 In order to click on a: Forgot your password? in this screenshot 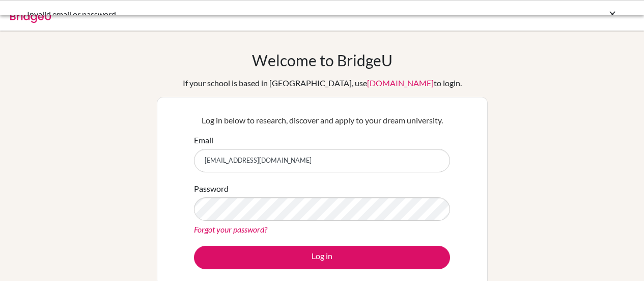, I will do `click(231, 229)`.